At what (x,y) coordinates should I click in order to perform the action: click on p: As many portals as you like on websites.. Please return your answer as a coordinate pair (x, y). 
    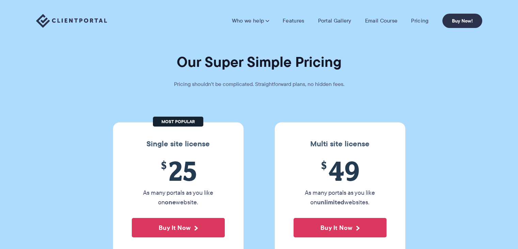
    Looking at the image, I should click on (340, 197).